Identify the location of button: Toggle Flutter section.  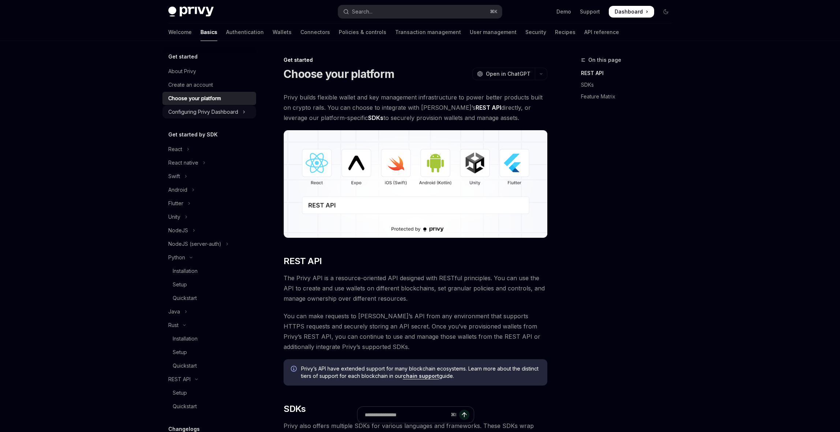
(209, 203).